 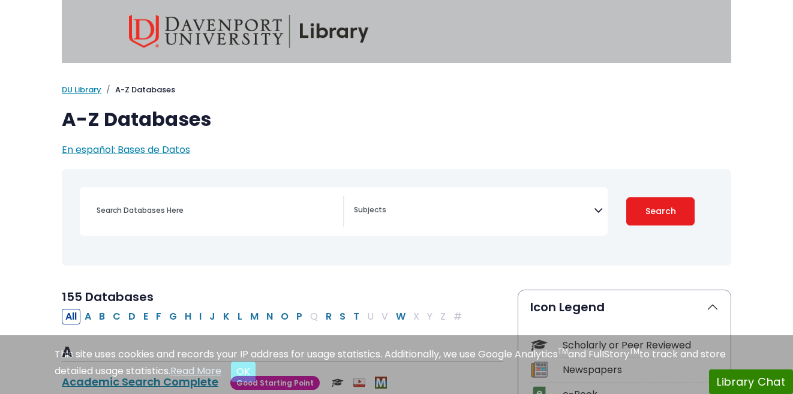 What do you see at coordinates (212, 317) in the screenshot?
I see `button: Filter Results J` at bounding box center [212, 317].